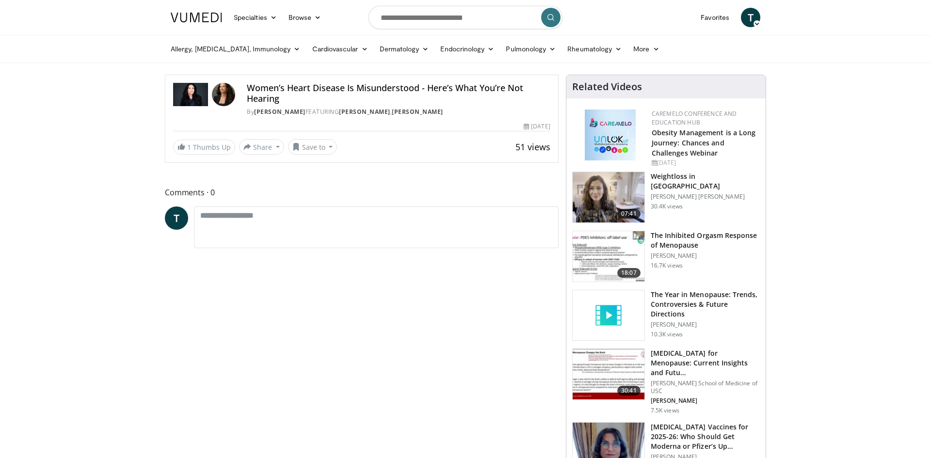 Image resolution: width=931 pixels, height=458 pixels. What do you see at coordinates (667, 335) in the screenshot?
I see `p: 10.3K views` at bounding box center [667, 335].